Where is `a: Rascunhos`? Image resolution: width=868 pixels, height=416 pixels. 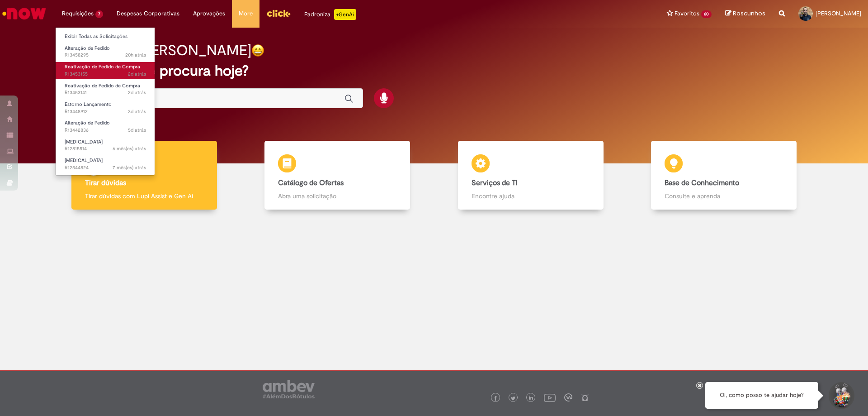
a: Rascunhos is located at coordinates (745, 14).